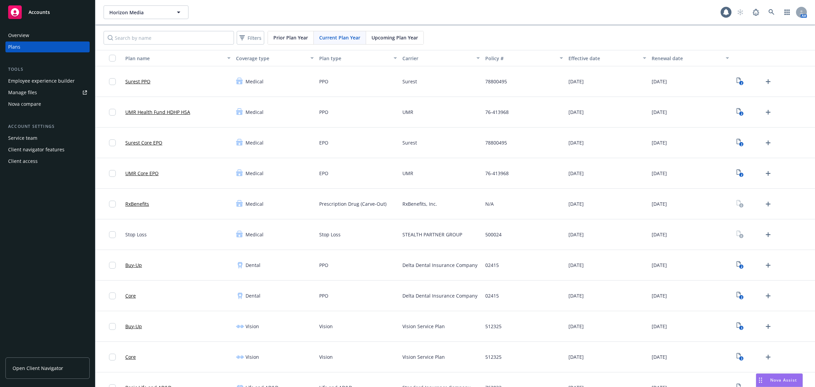 This screenshot has height=387, width=815. Describe the element at coordinates (19, 35) in the screenshot. I see `div: Overview` at that location.